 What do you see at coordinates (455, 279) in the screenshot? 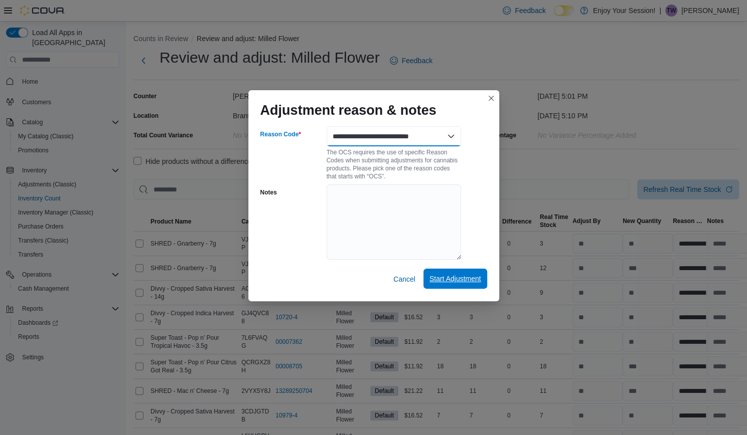
I see `span: Start Adjustment` at bounding box center [455, 279].